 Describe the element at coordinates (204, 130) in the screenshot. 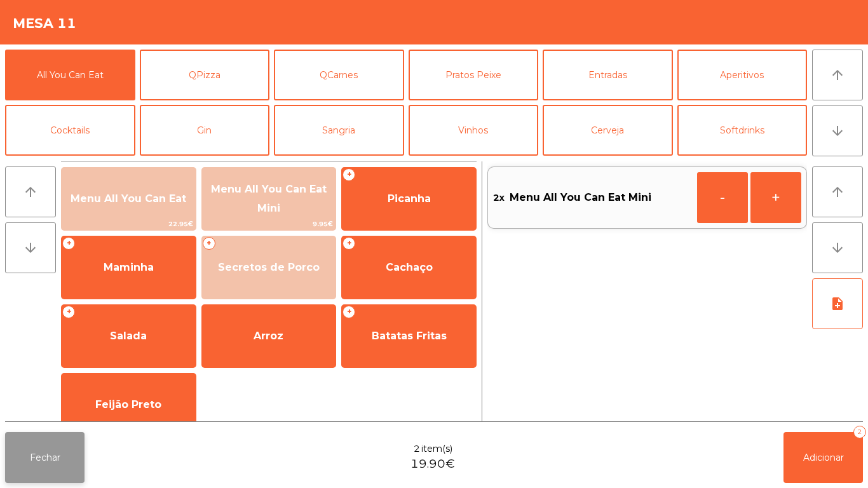

I see `button: Gin` at that location.